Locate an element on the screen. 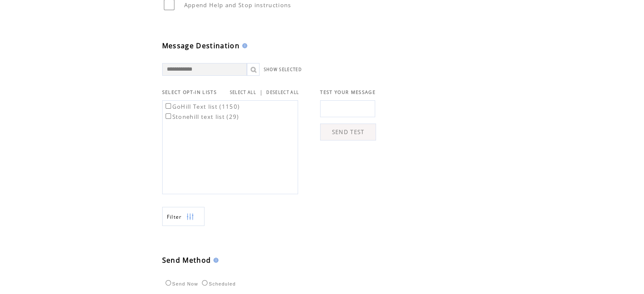 Image resolution: width=644 pixels, height=294 pixels. a: DESELECT ALL is located at coordinates (282, 92).